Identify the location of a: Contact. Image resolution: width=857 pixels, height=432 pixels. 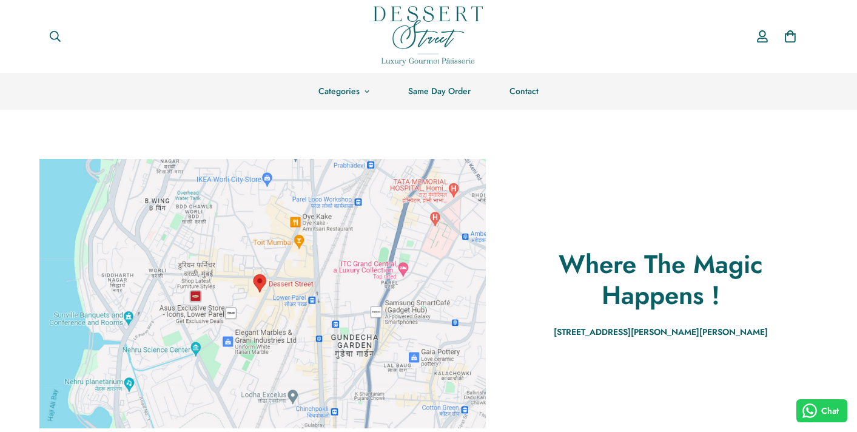
(524, 91).